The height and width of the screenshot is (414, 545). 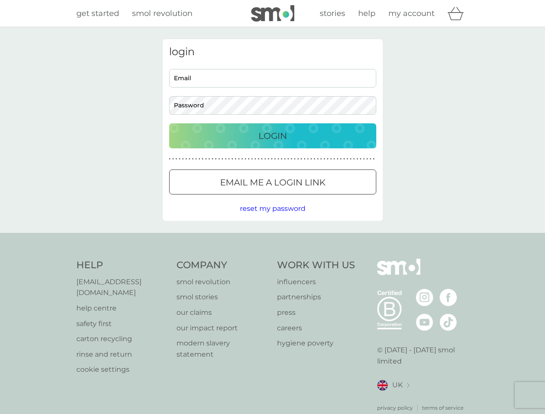 What do you see at coordinates (316, 297) in the screenshot?
I see `p: partnerships` at bounding box center [316, 297].